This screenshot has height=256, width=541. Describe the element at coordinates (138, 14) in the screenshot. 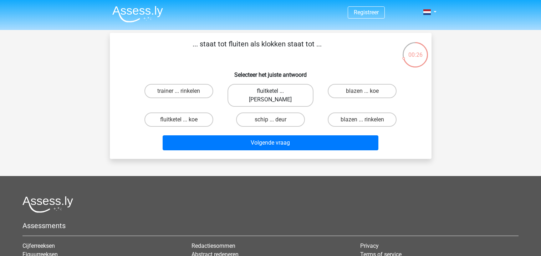

I see `img: Assessly` at that location.